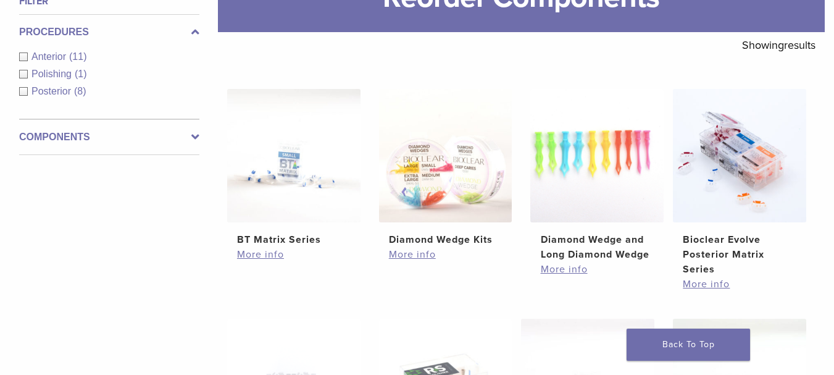 This screenshot has height=375, width=834. What do you see at coordinates (597, 156) in the screenshot?
I see `img: Diamond Wedge and Long Diamond Wedge` at bounding box center [597, 156].